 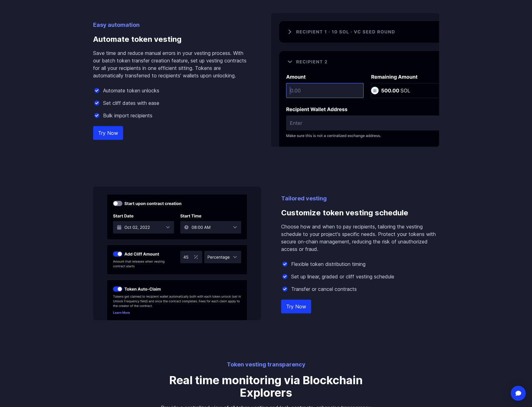 What do you see at coordinates (172, 39) in the screenshot?
I see `h3: Automate token vesting` at bounding box center [172, 39].